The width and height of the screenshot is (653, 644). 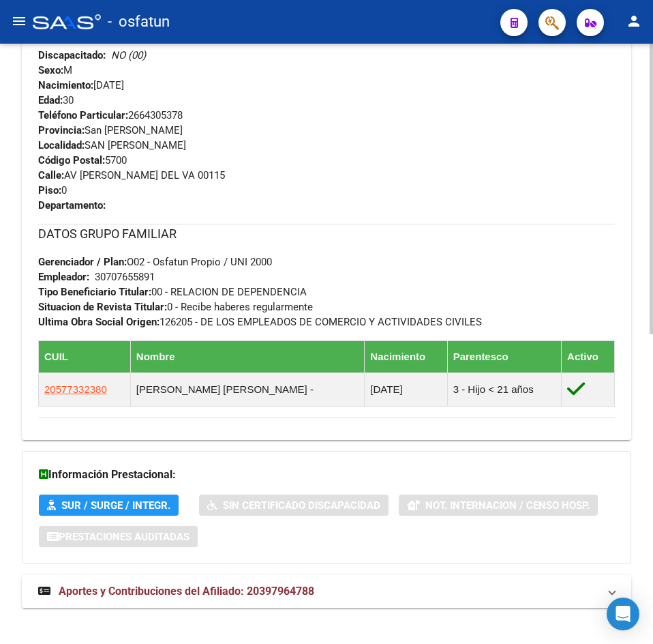 I want to click on i: NO (00), so click(x=128, y=55).